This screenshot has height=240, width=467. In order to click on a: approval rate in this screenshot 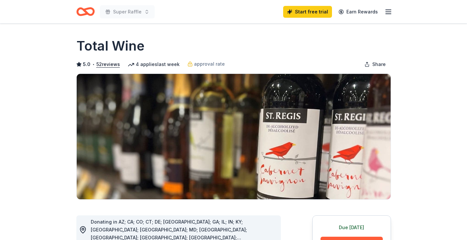, I will do `click(206, 64)`.